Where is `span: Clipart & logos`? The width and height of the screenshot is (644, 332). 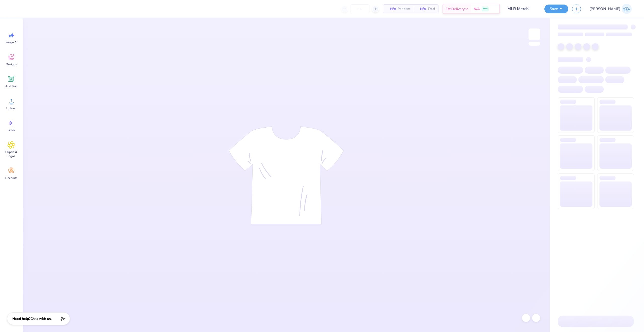
span: Clipart & logos is located at coordinates (11, 154).